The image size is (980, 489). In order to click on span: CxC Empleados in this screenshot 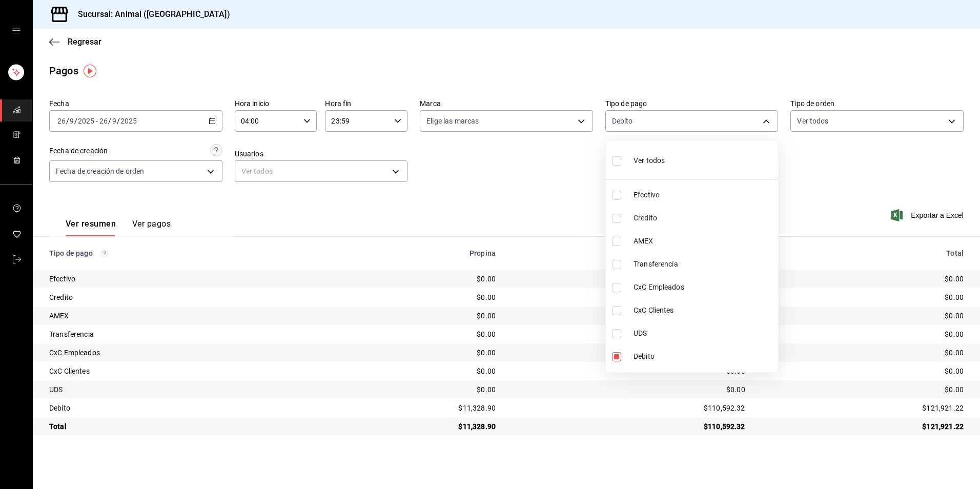, I will do `click(704, 287)`.